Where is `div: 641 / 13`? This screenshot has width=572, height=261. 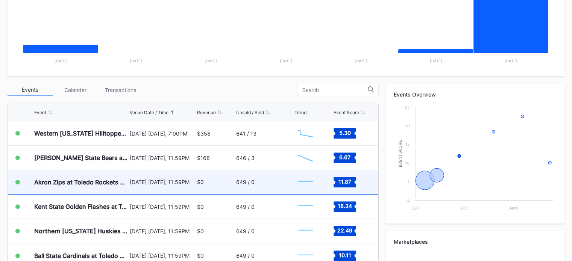 div: 641 / 13 is located at coordinates (246, 134).